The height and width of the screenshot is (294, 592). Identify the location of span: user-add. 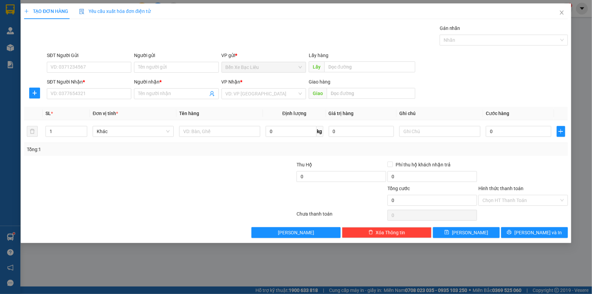
(212, 94).